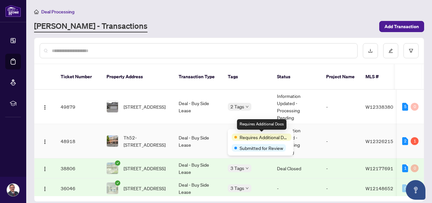  I want to click on span: W12326215, so click(379, 141).